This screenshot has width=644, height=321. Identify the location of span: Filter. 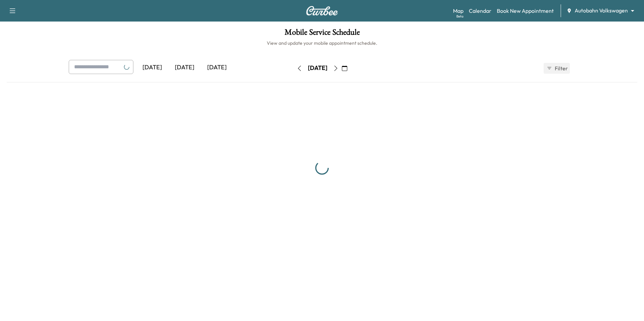
(561, 68).